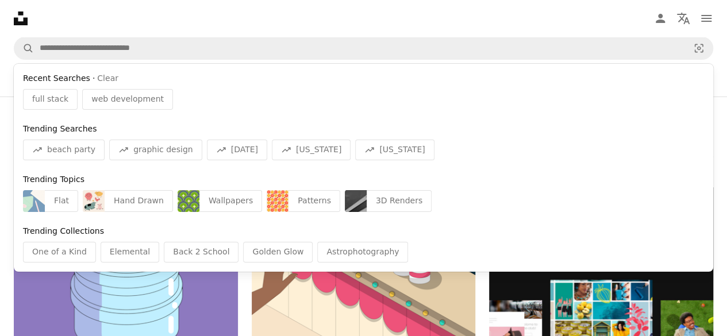 The width and height of the screenshot is (727, 336). Describe the element at coordinates (50, 99) in the screenshot. I see `span: full stack` at that location.